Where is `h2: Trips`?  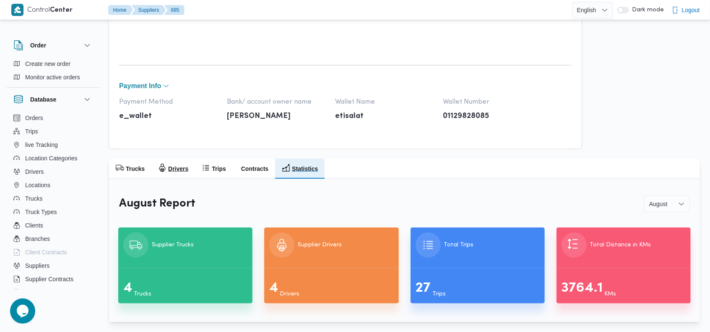 h2: Trips is located at coordinates (219, 169).